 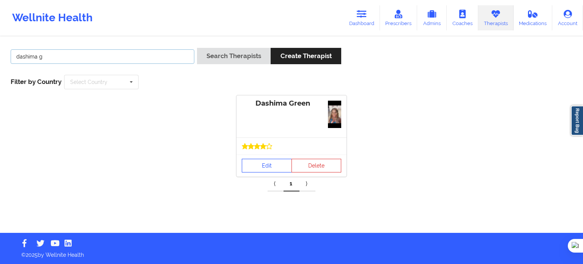 I want to click on div: Select Country, so click(x=89, y=82).